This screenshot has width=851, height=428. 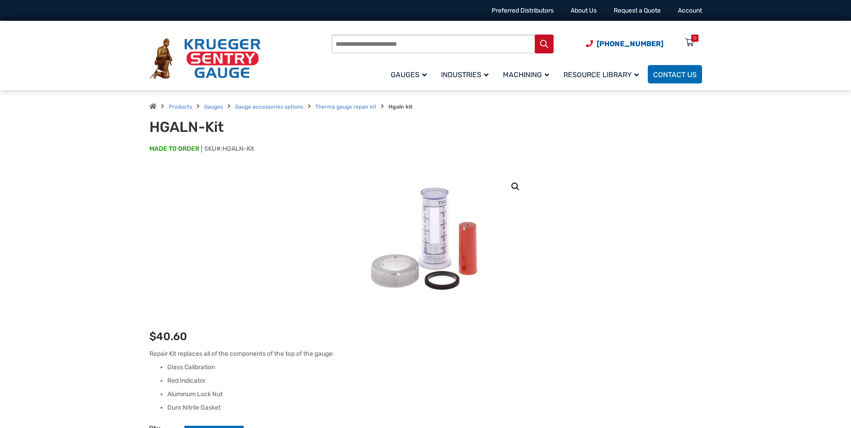 I want to click on img: Krueger Sentry Gauge, so click(x=205, y=59).